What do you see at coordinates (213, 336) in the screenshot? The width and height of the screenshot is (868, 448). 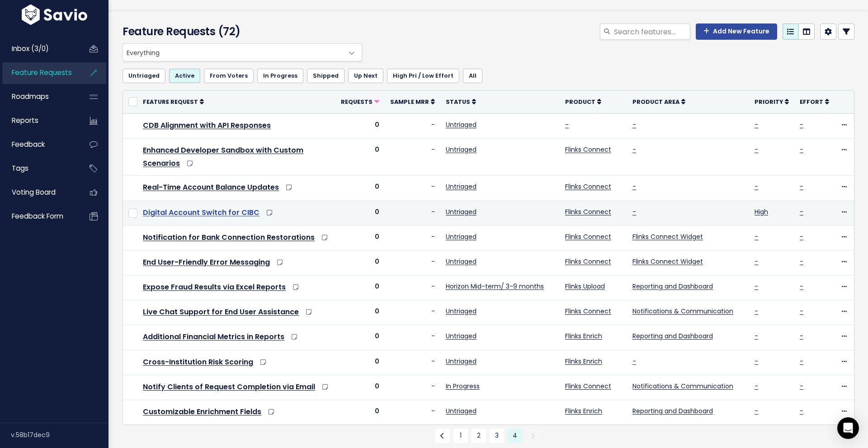 I see `a: Additional Financial Metrics in Reports` at bounding box center [213, 336].